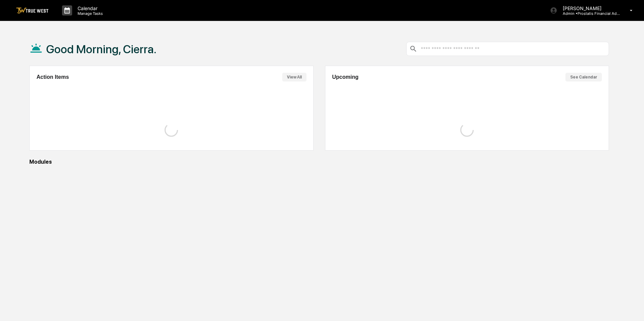  Describe the element at coordinates (101, 49) in the screenshot. I see `h1: Good Morning, Cierra.` at that location.